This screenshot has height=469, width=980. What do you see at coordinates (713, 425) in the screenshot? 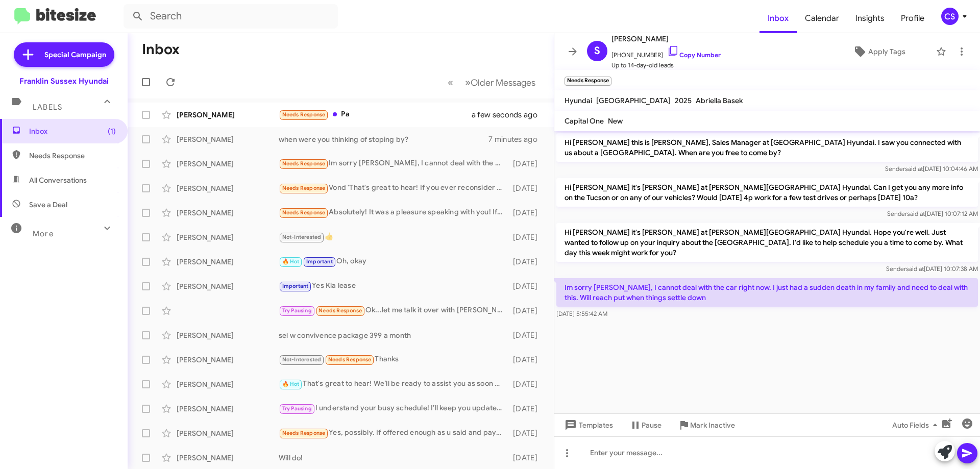
I see `span: Mark Inactive` at bounding box center [713, 425].